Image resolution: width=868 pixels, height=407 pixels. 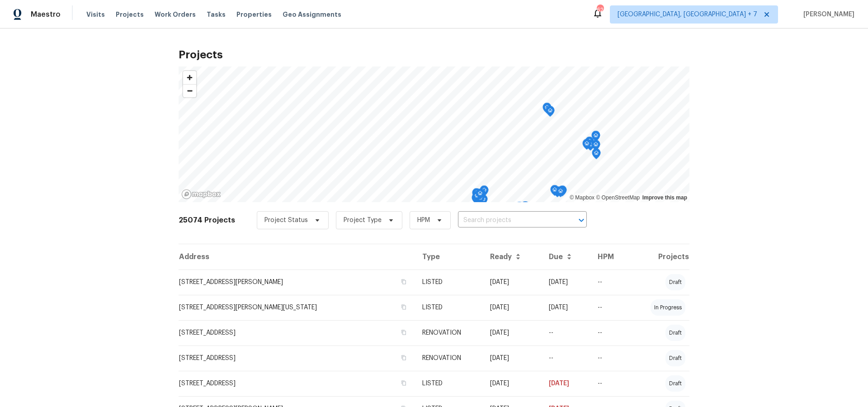 What do you see at coordinates (424, 220) in the screenshot?
I see `span: HPM` at bounding box center [424, 220].